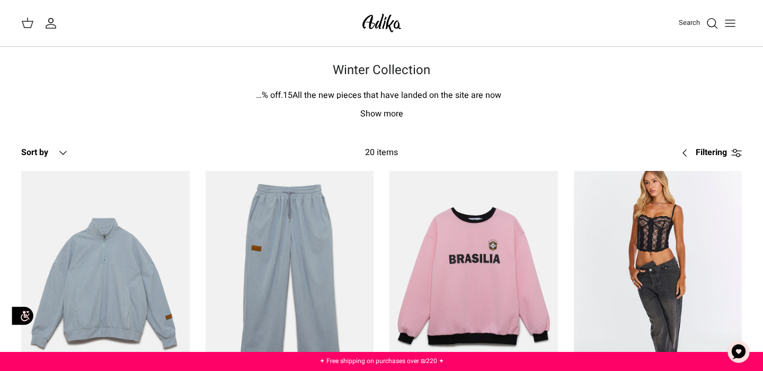 This screenshot has height=371, width=763. I want to click on a: ✦ Free shipping on purchases over ₪220 ✦, so click(381, 361).